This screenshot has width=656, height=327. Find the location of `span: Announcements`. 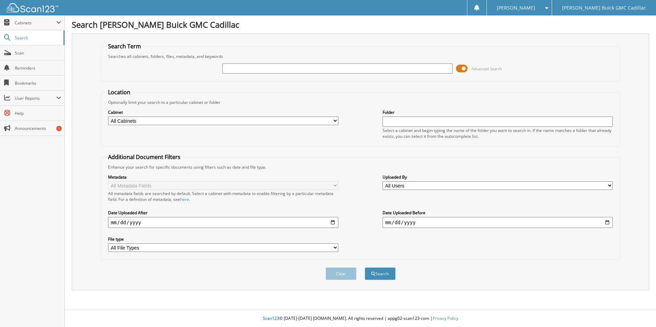

span: Announcements is located at coordinates (38, 128).